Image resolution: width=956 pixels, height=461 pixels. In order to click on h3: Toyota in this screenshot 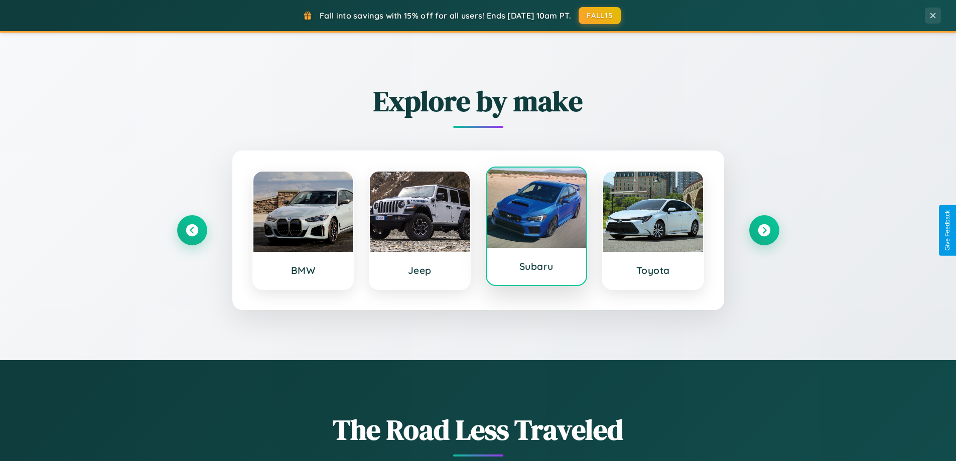, I will do `click(653, 270)`.